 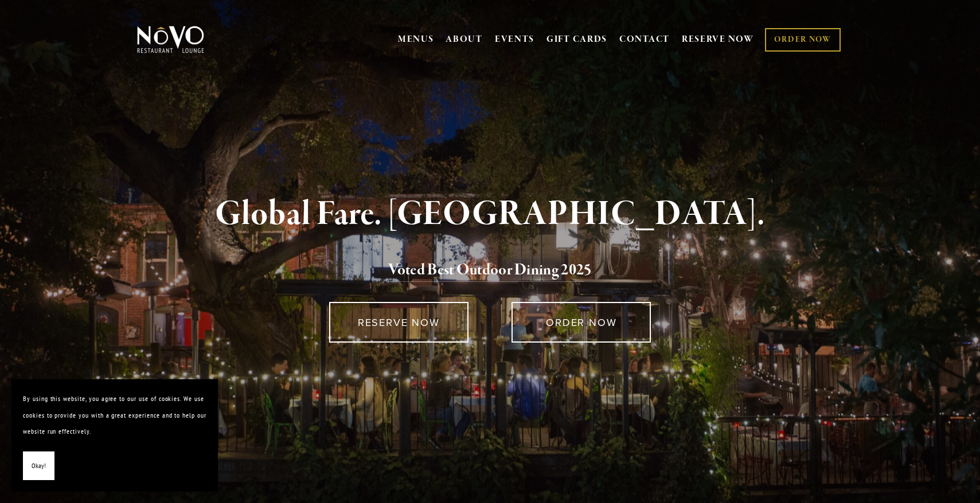 I want to click on a: CONTACT, so click(x=645, y=40).